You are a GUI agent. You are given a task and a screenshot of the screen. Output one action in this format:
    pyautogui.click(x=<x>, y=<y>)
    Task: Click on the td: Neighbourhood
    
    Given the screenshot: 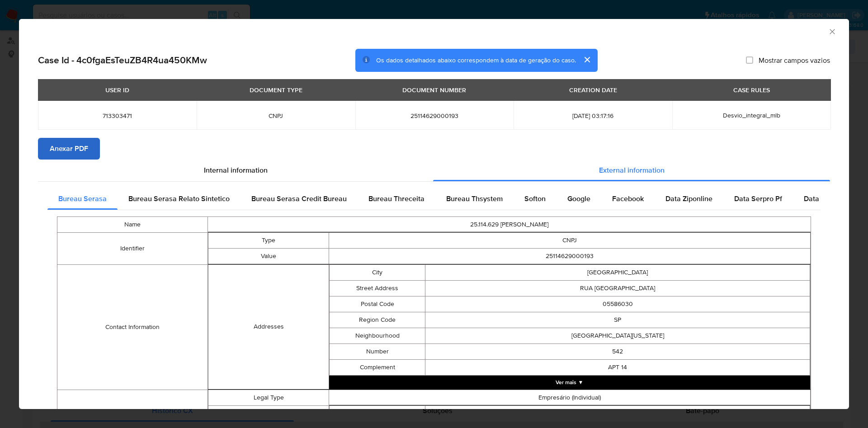 What is the action you would take?
    pyautogui.click(x=377, y=335)
    